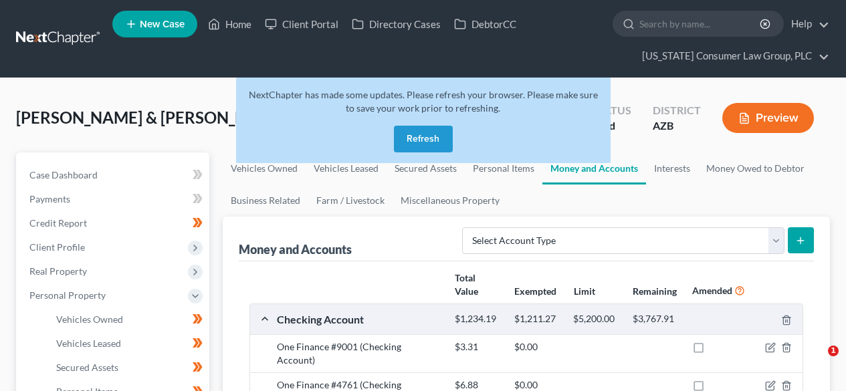 Image resolution: width=846 pixels, height=391 pixels. Describe the element at coordinates (58, 223) in the screenshot. I see `span: Credit Report` at that location.